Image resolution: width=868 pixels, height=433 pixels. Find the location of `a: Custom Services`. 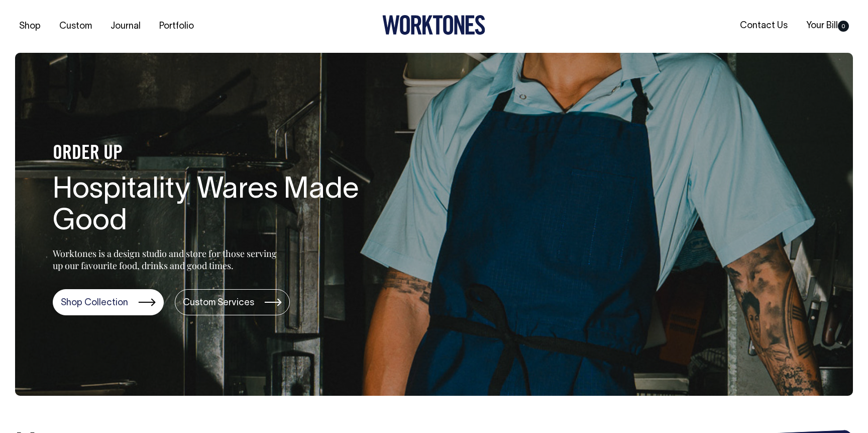

a: Custom Services is located at coordinates (232, 302).